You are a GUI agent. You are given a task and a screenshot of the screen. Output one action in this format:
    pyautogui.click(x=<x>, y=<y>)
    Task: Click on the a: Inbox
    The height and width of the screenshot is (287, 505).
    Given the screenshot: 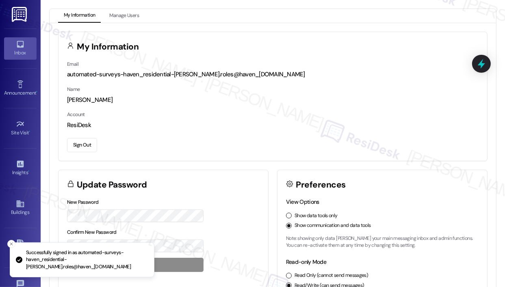 What is the action you would take?
    pyautogui.click(x=20, y=48)
    